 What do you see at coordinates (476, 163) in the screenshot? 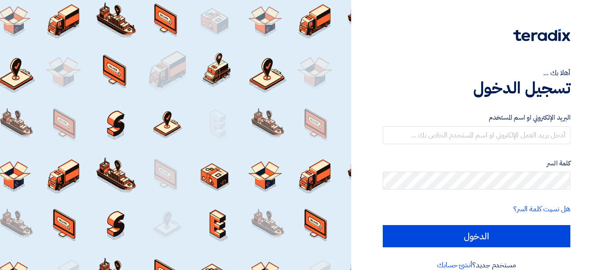
I see `label: كلمة السر` at bounding box center [476, 163].